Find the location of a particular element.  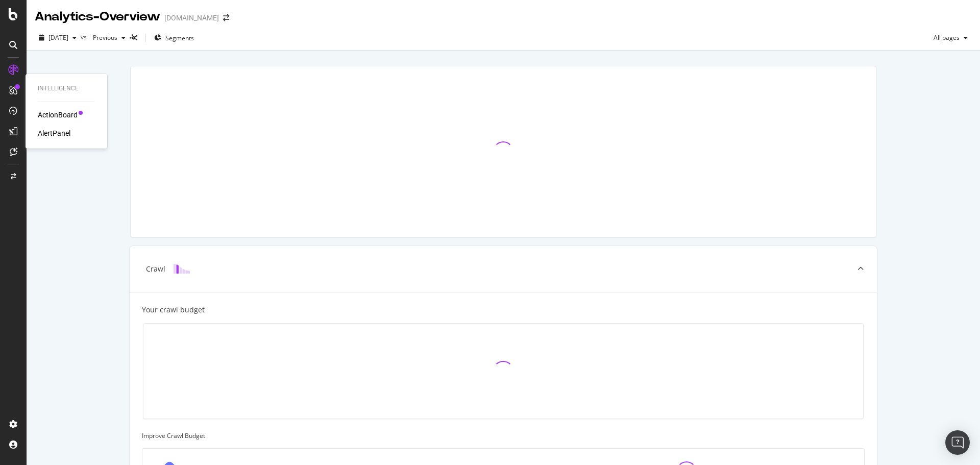

button: All pages is located at coordinates (951, 38).